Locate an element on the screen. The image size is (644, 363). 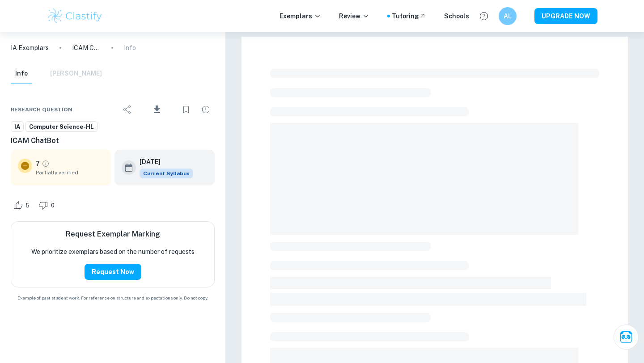
button: Info is located at coordinates (21, 74).